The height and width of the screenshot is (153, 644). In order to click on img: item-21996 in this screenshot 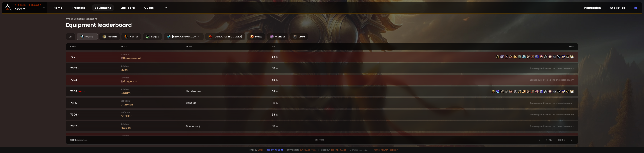, I will do `click(528, 91)`.